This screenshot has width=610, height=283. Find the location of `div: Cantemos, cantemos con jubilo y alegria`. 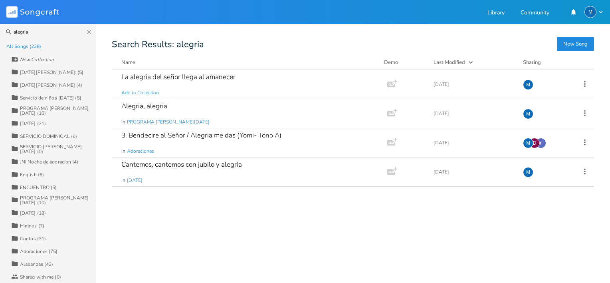

div: Cantemos, cantemos con jubilo y alegria is located at coordinates (182, 164).